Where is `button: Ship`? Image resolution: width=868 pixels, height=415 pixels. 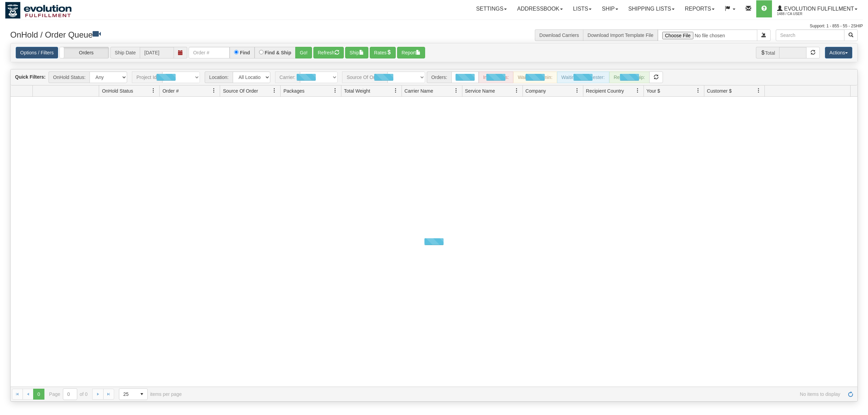
button: Ship is located at coordinates (357, 52).